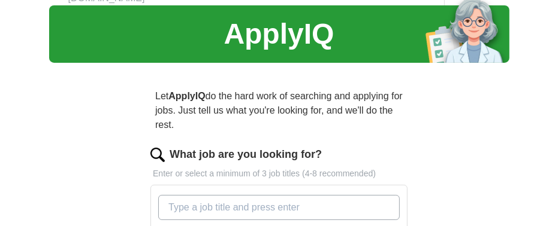  What do you see at coordinates (279, 208) in the screenshot?
I see `input: Type a job title and press enter` at bounding box center [279, 208].